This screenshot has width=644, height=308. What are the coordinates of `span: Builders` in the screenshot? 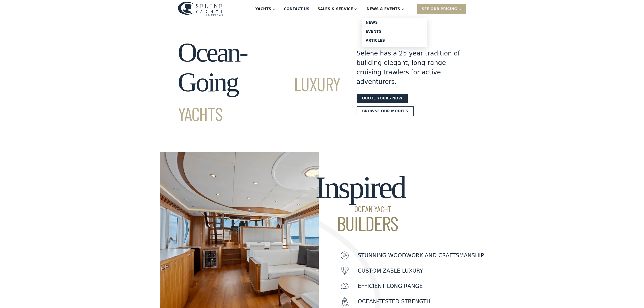 It's located at (360, 223).